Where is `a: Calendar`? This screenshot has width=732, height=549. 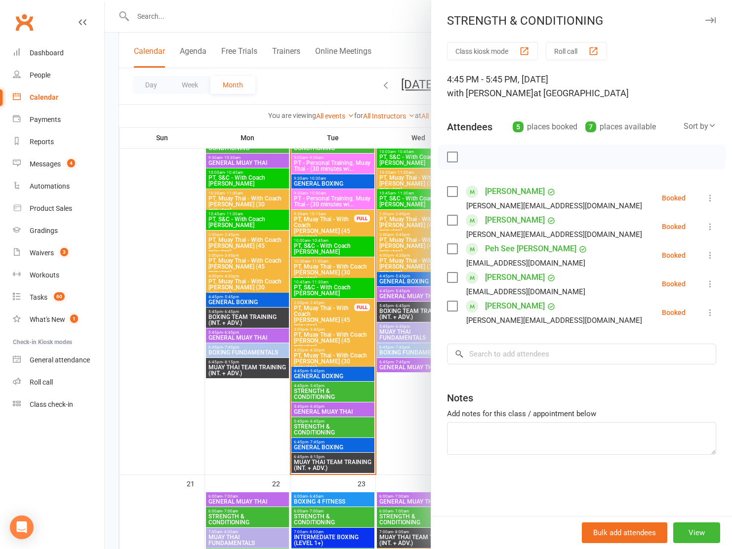 a: Calendar is located at coordinates (58, 97).